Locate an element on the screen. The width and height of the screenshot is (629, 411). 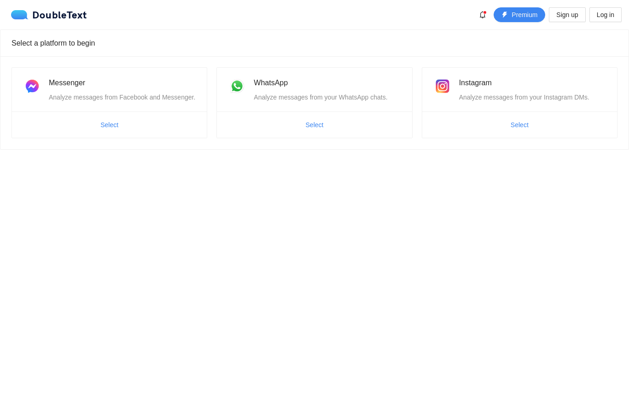
div: Messenger is located at coordinates (122, 82).